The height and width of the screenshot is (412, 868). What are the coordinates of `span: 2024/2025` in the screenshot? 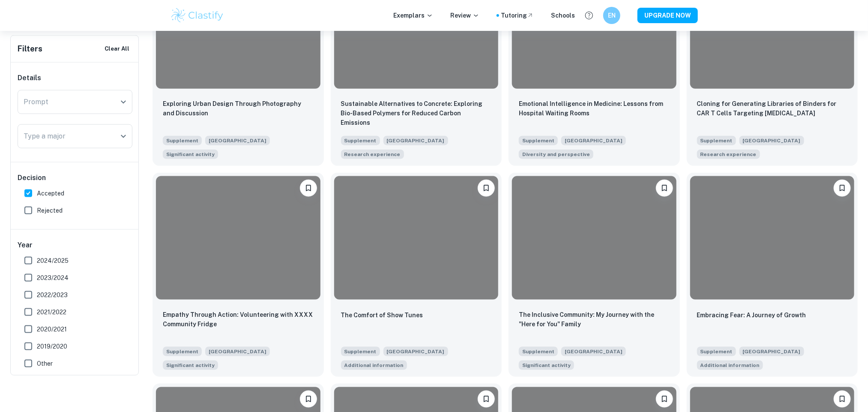 It's located at (53, 260).